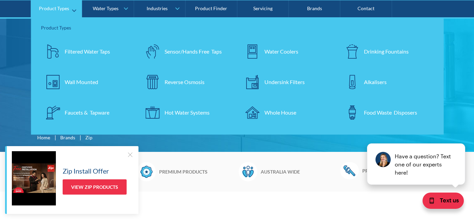  What do you see at coordinates (187, 82) in the screenshot?
I see `a: Reverse Osmosis` at bounding box center [187, 82].